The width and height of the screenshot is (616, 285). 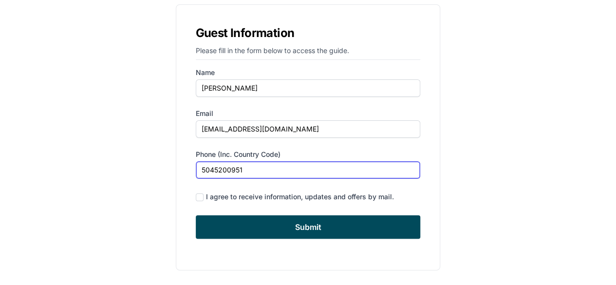 I want to click on label: Email, so click(x=308, y=113).